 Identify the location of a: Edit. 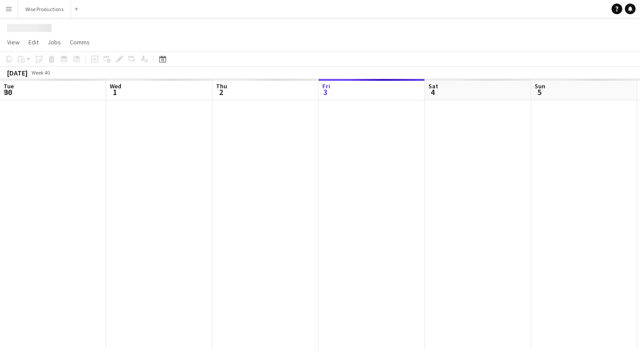
(33, 42).